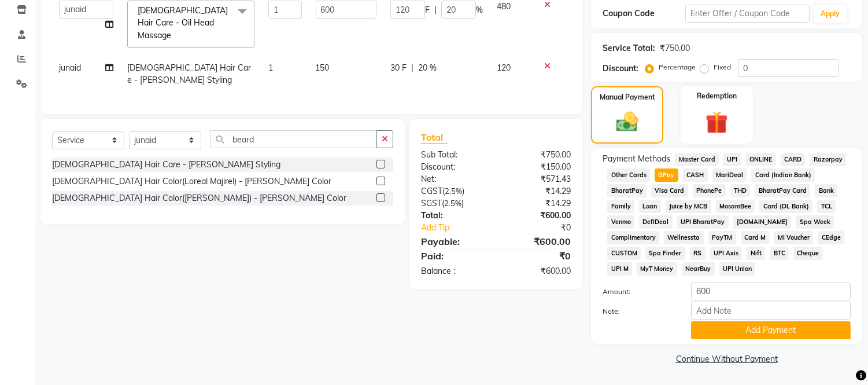 The width and height of the screenshot is (868, 385). Describe the element at coordinates (670, 190) in the screenshot. I see `span: Visa Card` at that location.